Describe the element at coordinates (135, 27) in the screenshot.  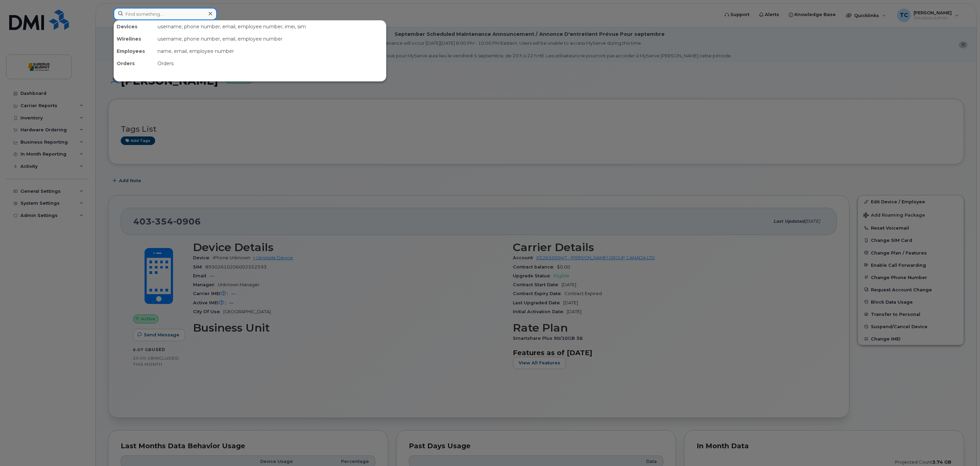
I see `div: Devices` at that location.